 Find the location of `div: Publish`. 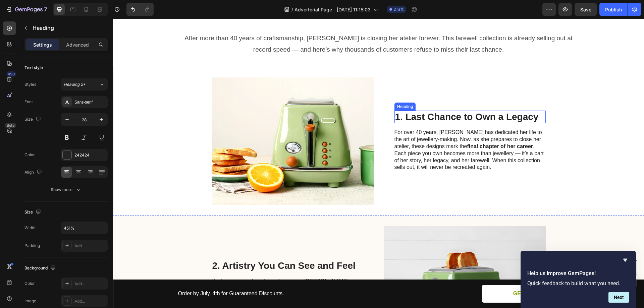

div: Publish is located at coordinates (614, 9).